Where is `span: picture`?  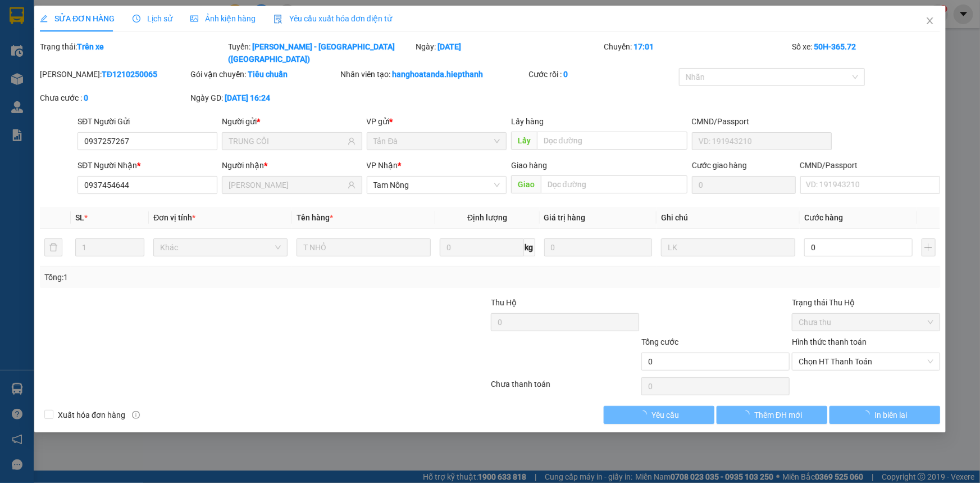 span: picture is located at coordinates (194, 19).